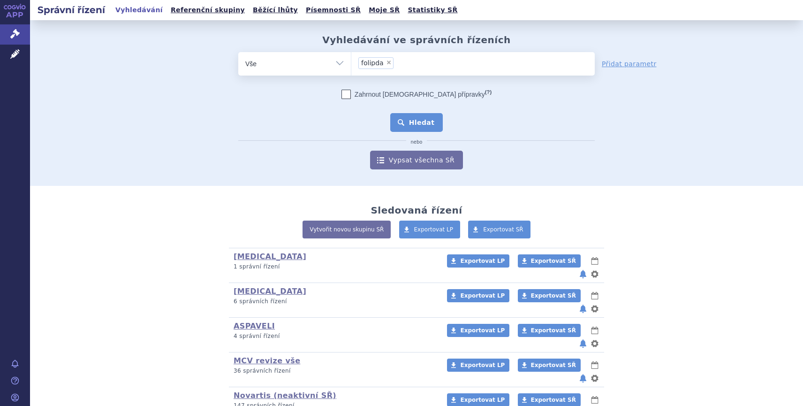 The image size is (803, 406). What do you see at coordinates (334, 370) in the screenshot?
I see `p: 36 správních řízení` at bounding box center [334, 370].